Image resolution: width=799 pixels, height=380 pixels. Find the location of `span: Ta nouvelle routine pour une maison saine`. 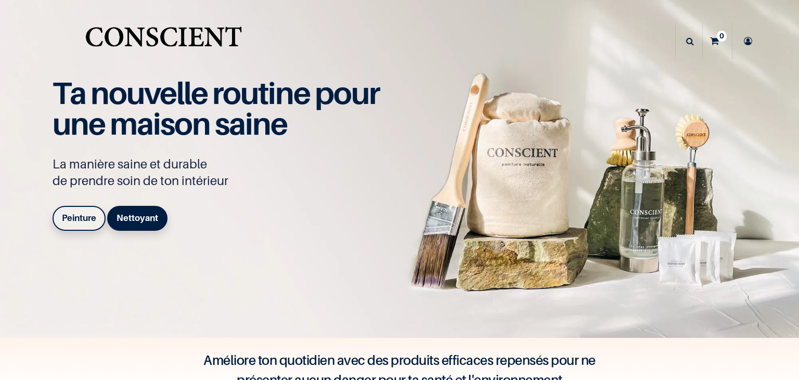

span: Ta nouvelle routine pour une maison saine is located at coordinates (216, 108).